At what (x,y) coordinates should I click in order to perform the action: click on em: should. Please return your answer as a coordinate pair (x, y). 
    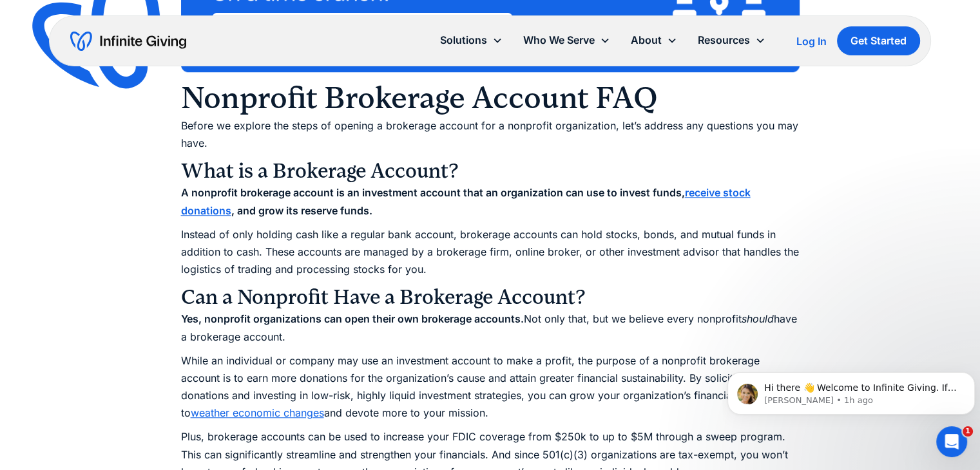
    Looking at the image, I should click on (757, 318).